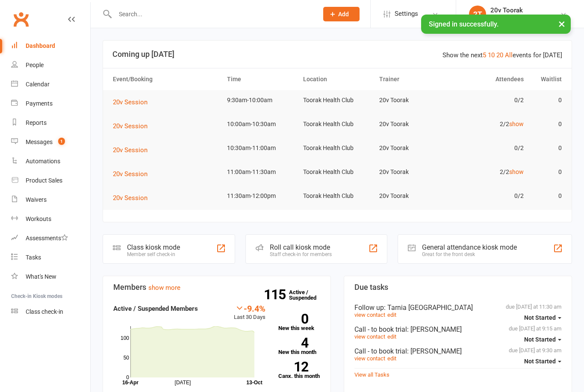 This screenshot has width=584, height=392. What do you see at coordinates (300, 247) in the screenshot?
I see `div: Roll call kiosk mode` at bounding box center [300, 247].